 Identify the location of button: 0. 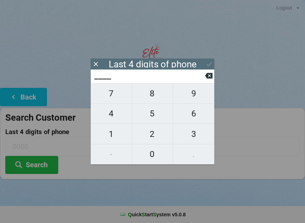
(153, 154).